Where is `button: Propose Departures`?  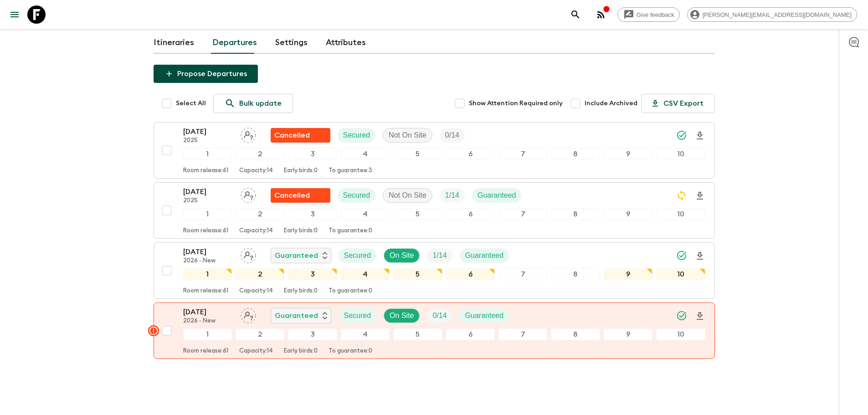 button: Propose Departures is located at coordinates (206, 74).